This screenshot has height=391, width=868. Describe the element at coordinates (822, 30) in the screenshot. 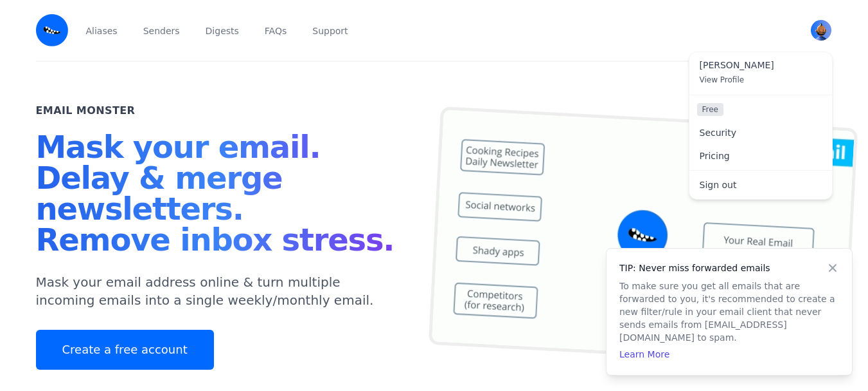

I see `button: User menu` at that location.